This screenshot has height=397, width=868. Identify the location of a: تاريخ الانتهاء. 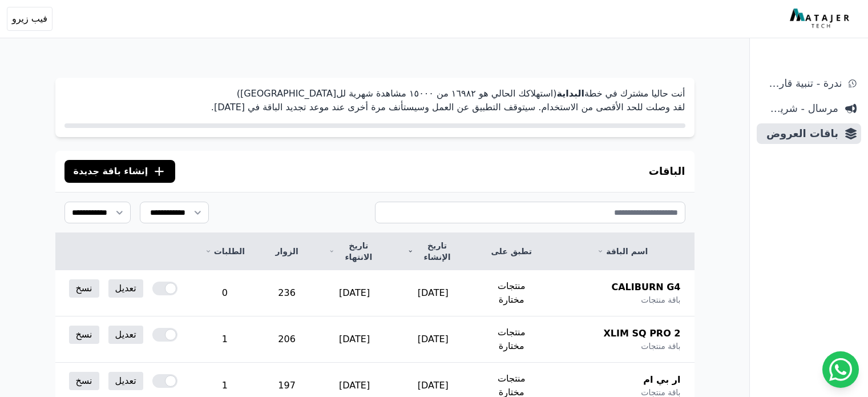
(355, 251).